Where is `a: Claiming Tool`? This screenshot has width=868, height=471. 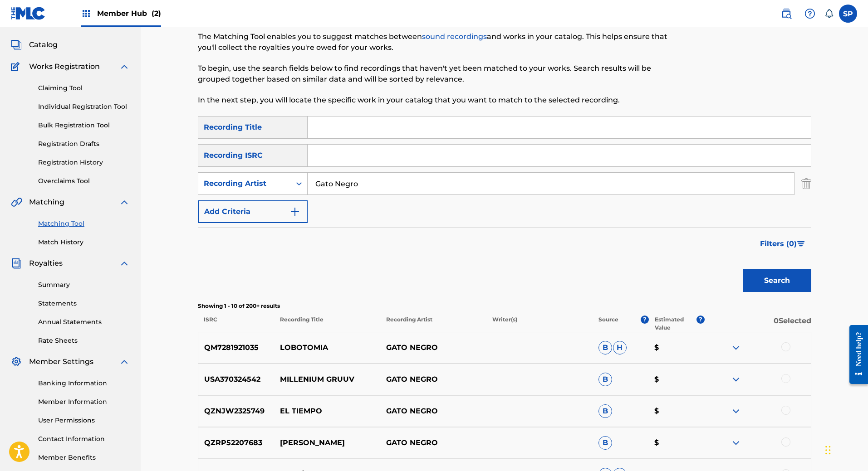
a: Claiming Tool is located at coordinates (84, 88).